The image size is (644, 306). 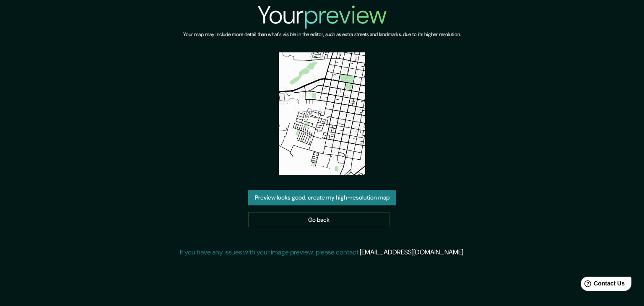 What do you see at coordinates (322, 197) in the screenshot?
I see `button: Preview looks good, create my high-resolution map` at bounding box center [322, 197].